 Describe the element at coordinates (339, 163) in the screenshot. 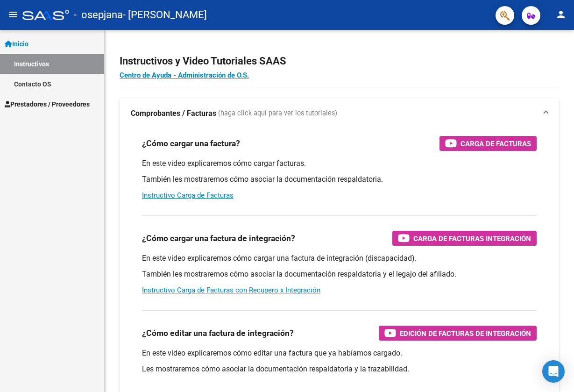

I see `p: En este video explicaremos cómo cargar facturas.` at that location.